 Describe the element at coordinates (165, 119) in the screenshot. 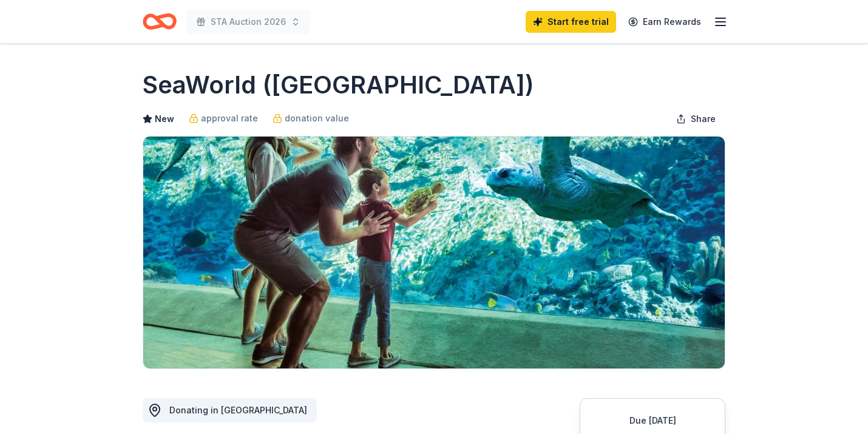

I see `span: New` at that location.